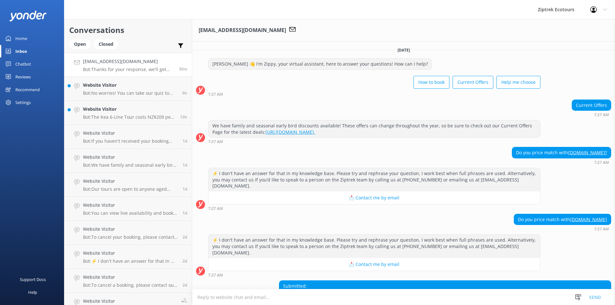  What do you see at coordinates (128, 69) in the screenshot?
I see `p: Bot: Thanks for your response, we'll get back to you as soon as we can during opening hours.` at bounding box center [128, 69].